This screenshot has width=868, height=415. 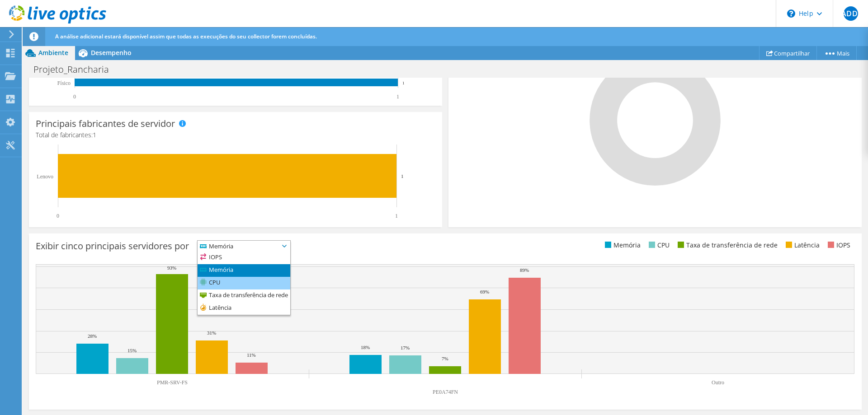 I want to click on span: ADDJ, so click(x=851, y=14).